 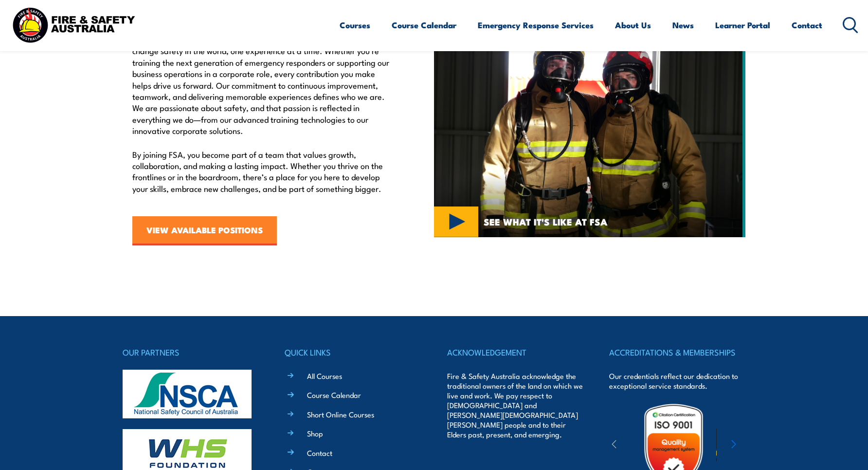 I want to click on p: By joining FSA, you become part of a team that values growth, collaboration, and making a lasting..., so click(x=261, y=171).